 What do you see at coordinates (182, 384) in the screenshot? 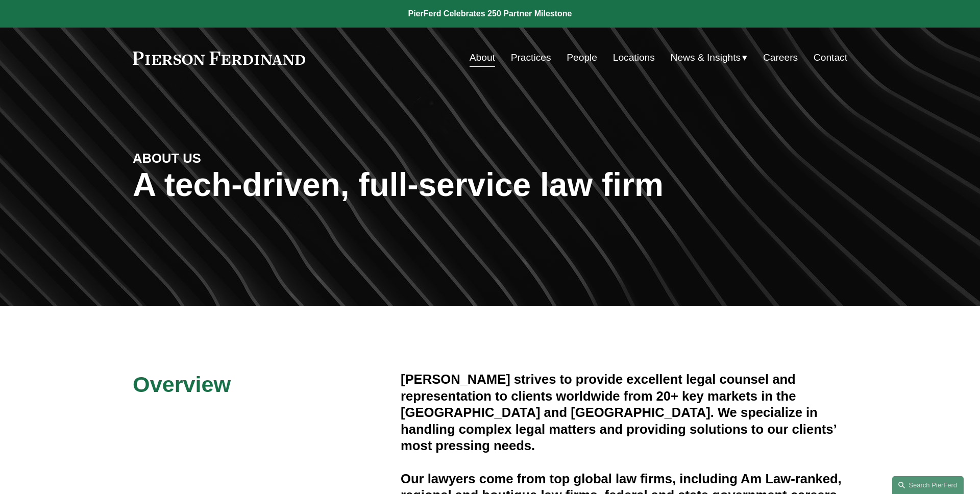
I see `span: Overview` at bounding box center [182, 384].